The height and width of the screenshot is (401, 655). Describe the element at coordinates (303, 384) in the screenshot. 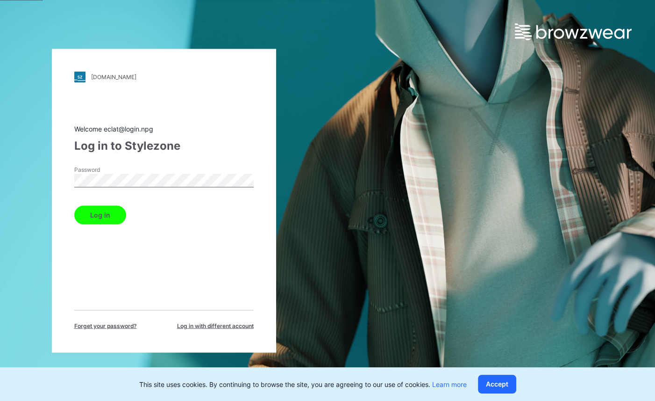

I see `p: This site uses cookies. By continuing to browse the site, you are agreeing to our use of cookies.` at that location.